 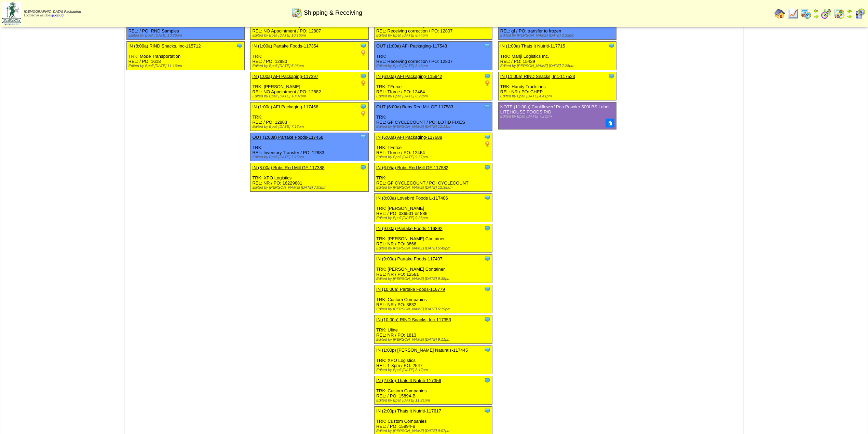 What do you see at coordinates (806, 14) in the screenshot?
I see `img: calendarprod.gif` at bounding box center [806, 14].